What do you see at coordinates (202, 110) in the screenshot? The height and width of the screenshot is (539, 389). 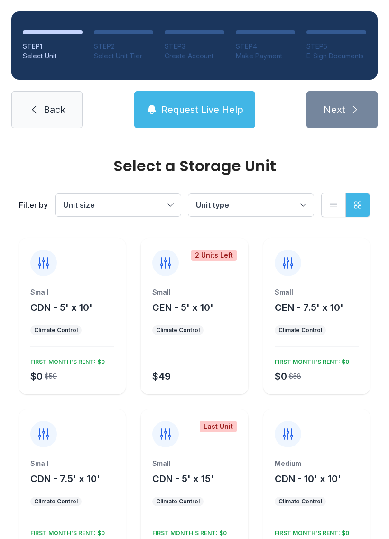 I see `span: Request Live Help` at bounding box center [202, 110].